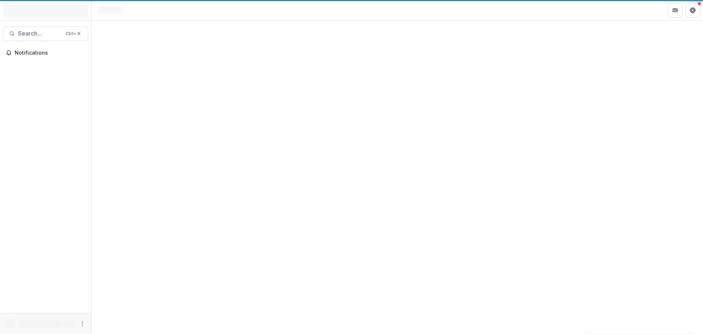 The width and height of the screenshot is (703, 334). Describe the element at coordinates (110, 10) in the screenshot. I see `nav: breadcrumb` at that location.